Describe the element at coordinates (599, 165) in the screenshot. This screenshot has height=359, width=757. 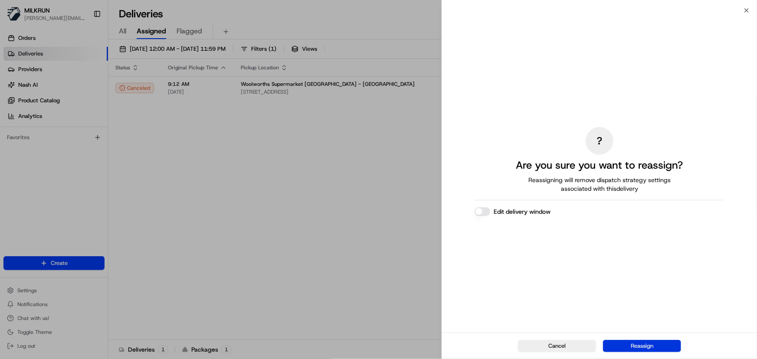
I see `h2: Are you sure you want to reassign?` at that location.